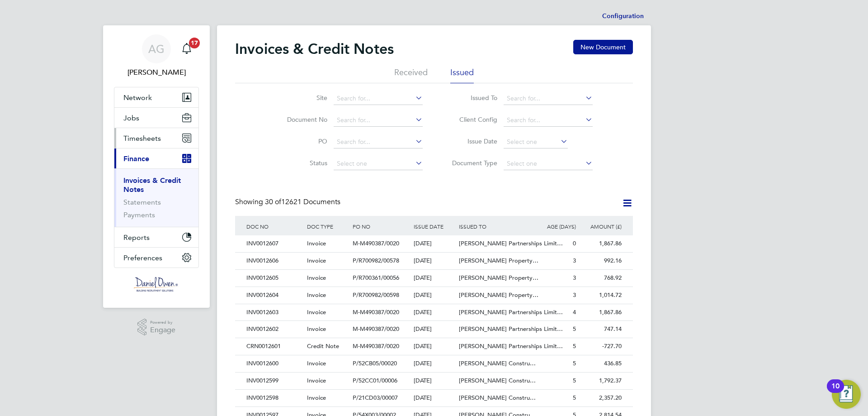 The image size is (868, 416). I want to click on div: INV0012606, so click(275, 260).